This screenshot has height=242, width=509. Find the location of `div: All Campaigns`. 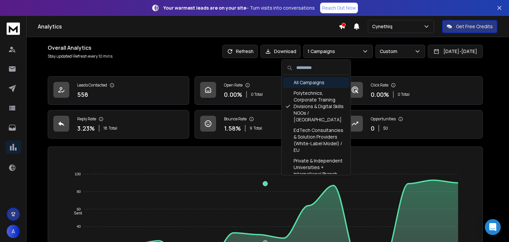

div: All Campaigns is located at coordinates (316, 83).